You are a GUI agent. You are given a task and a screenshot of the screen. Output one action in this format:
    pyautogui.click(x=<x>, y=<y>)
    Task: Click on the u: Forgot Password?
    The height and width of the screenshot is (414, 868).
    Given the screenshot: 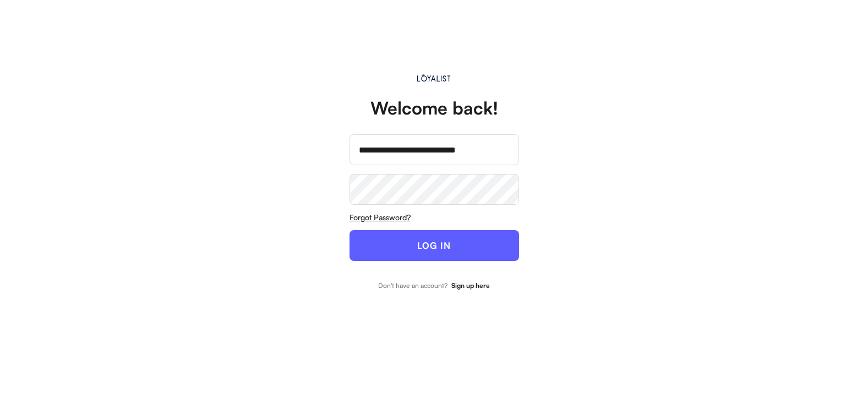 What is the action you would take?
    pyautogui.click(x=379, y=217)
    